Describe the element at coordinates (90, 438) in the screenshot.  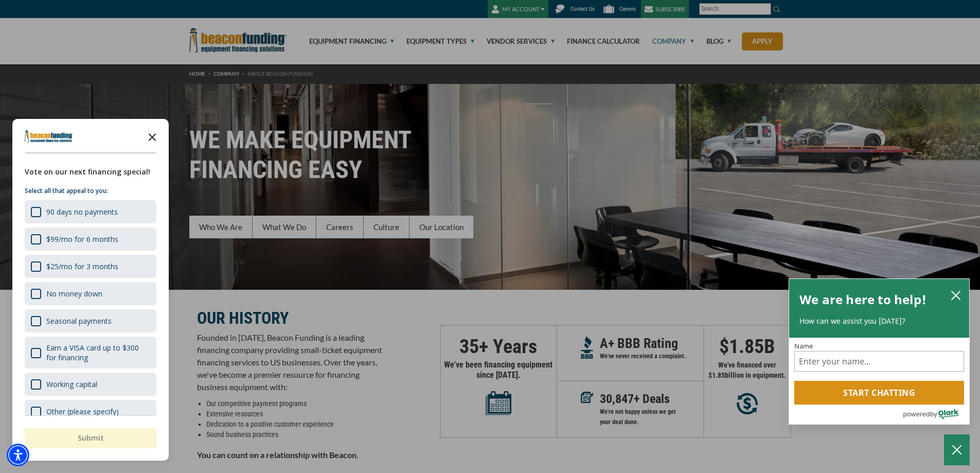
I see `button: Submit` at that location.